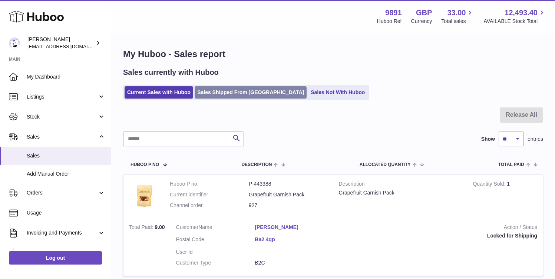 Image resolution: width=555 pixels, height=279 pixels. I want to click on dt: Current identifier, so click(209, 195).